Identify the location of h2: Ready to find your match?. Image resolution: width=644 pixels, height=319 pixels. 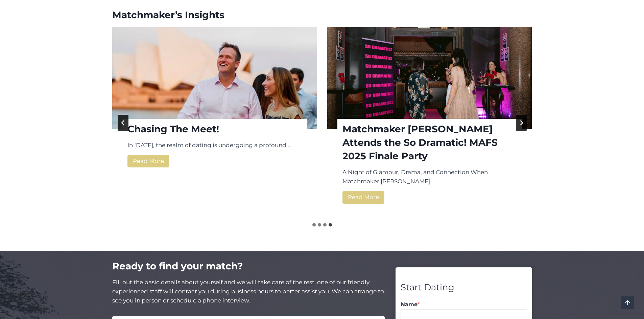
(249, 266).